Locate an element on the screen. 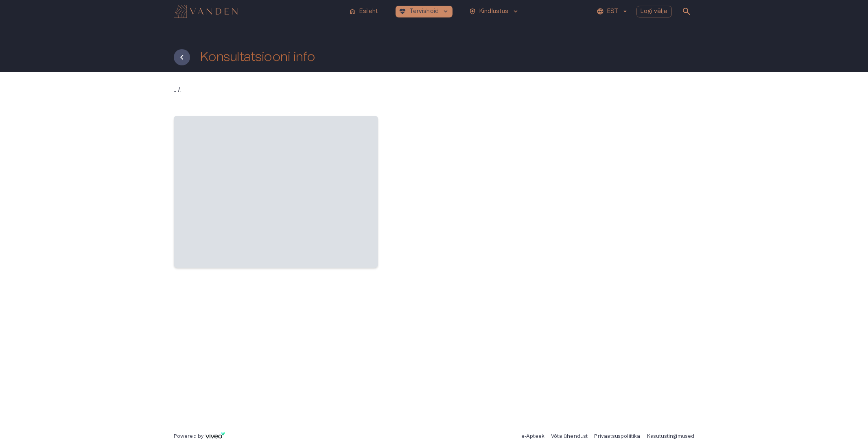 The width and height of the screenshot is (868, 448). a: Navigate to homepage is located at coordinates (258, 12).